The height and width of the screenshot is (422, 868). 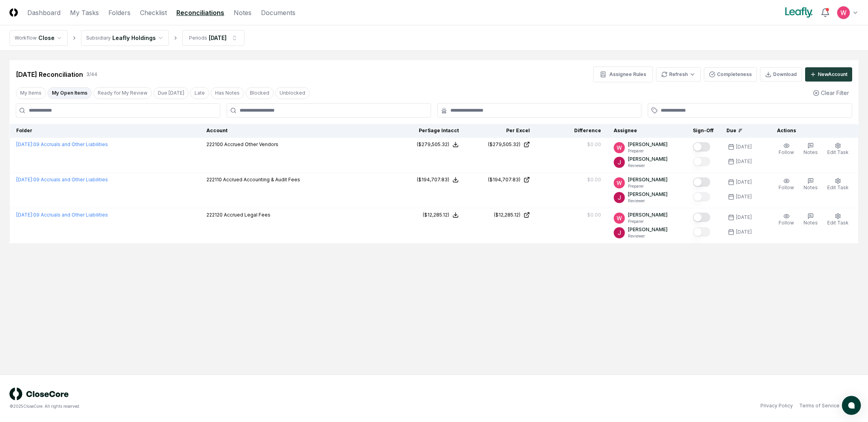 I want to click on nav: breadcrumb, so click(x=127, y=38).